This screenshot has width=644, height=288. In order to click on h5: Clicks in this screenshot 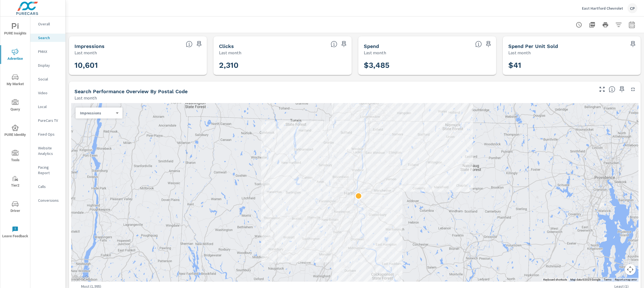, I will do `click(227, 46)`.